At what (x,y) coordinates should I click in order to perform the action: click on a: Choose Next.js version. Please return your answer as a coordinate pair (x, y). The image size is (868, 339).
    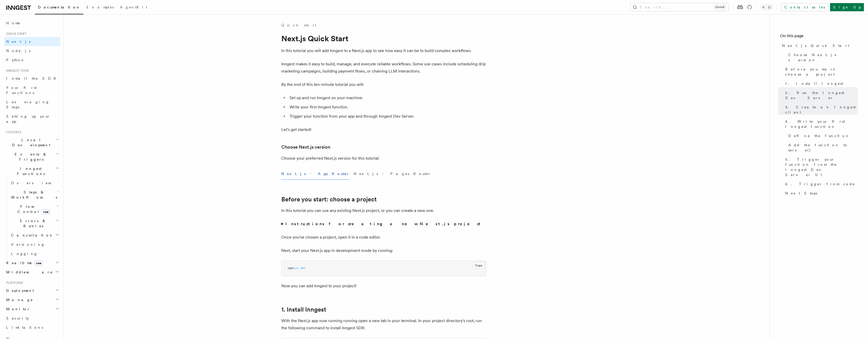
    Looking at the image, I should click on (306, 147).